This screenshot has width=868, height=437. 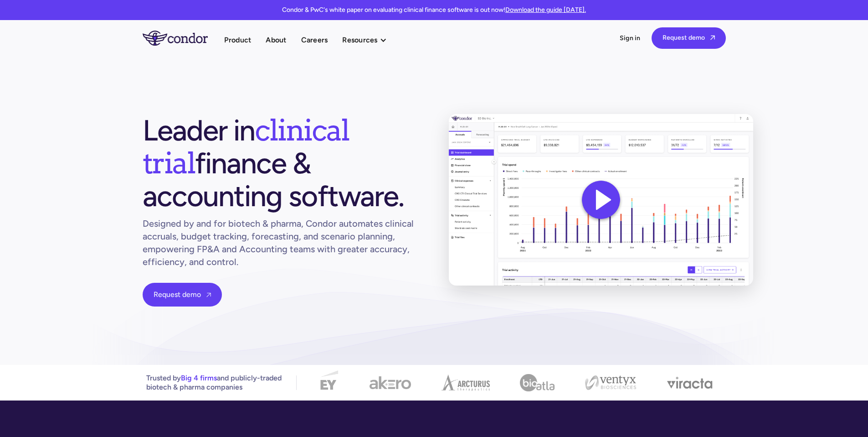 What do you see at coordinates (630, 38) in the screenshot?
I see `a: Sign in` at bounding box center [630, 38].